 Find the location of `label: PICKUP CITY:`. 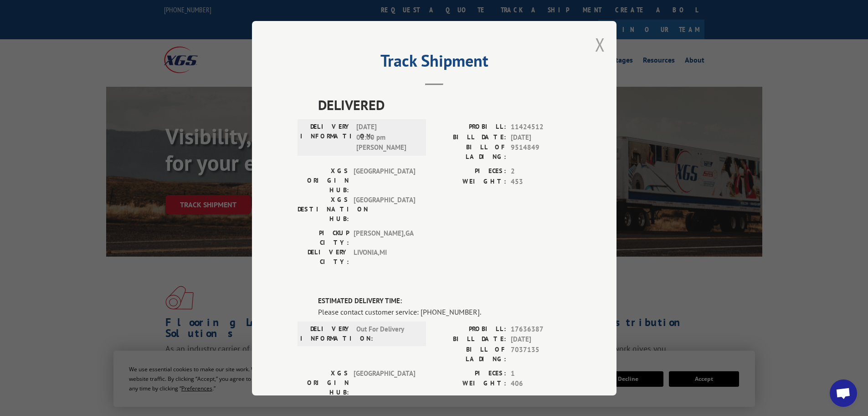

label: PICKUP CITY: is located at coordinates (323, 238).